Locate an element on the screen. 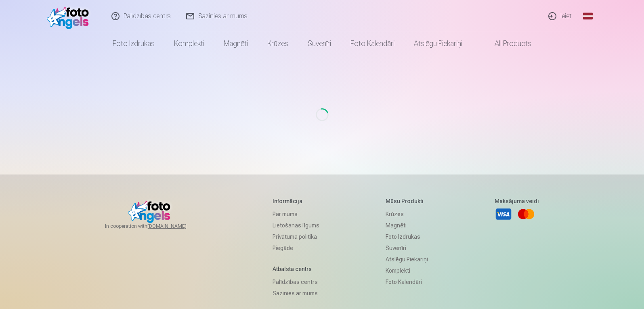  a: All products is located at coordinates (506, 44).